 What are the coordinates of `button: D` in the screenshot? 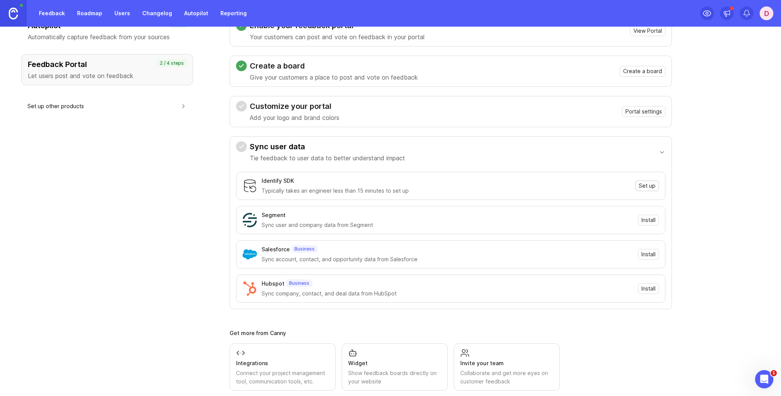 It's located at (766, 13).